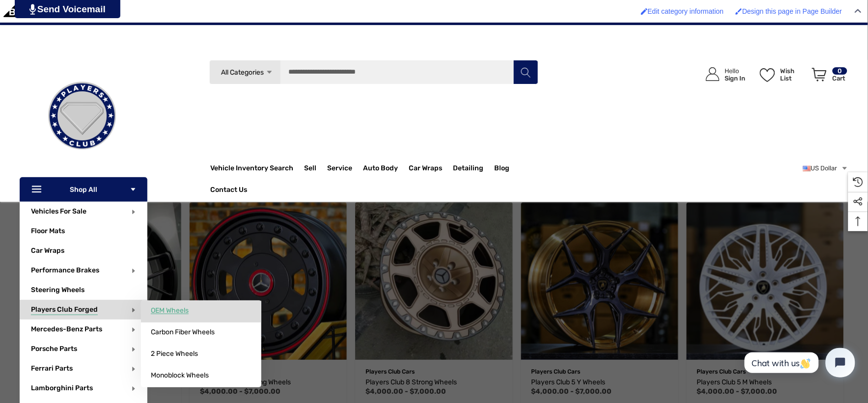 This screenshot has width=868, height=403. Describe the element at coordinates (65, 272) in the screenshot. I see `span: Performance Brakes` at that location.